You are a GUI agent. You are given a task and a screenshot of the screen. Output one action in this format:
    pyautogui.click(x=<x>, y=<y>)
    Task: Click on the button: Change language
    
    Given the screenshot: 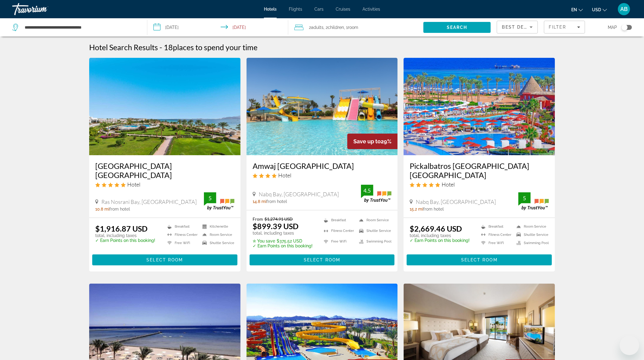 What is the action you would take?
    pyautogui.click(x=577, y=9)
    